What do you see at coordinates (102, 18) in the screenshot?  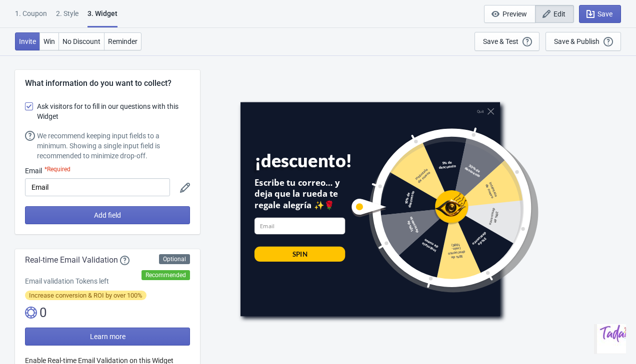 I see `div: 3. Widget` at bounding box center [102, 18].